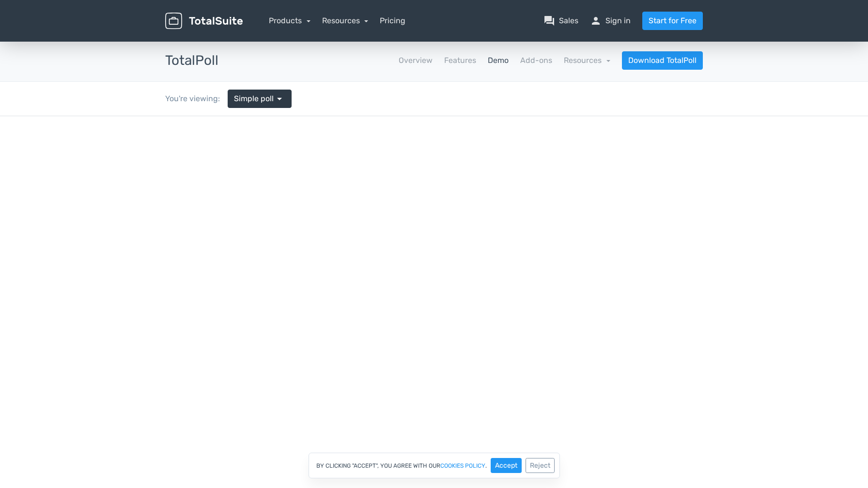  Describe the element at coordinates (662, 61) in the screenshot. I see `a: Download TotalPoll` at that location.